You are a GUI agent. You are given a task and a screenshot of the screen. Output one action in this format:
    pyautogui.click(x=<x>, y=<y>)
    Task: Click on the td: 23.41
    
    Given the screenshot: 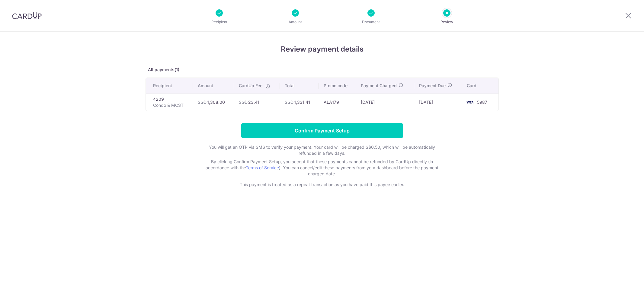 What is the action you would take?
    pyautogui.click(x=257, y=102)
    